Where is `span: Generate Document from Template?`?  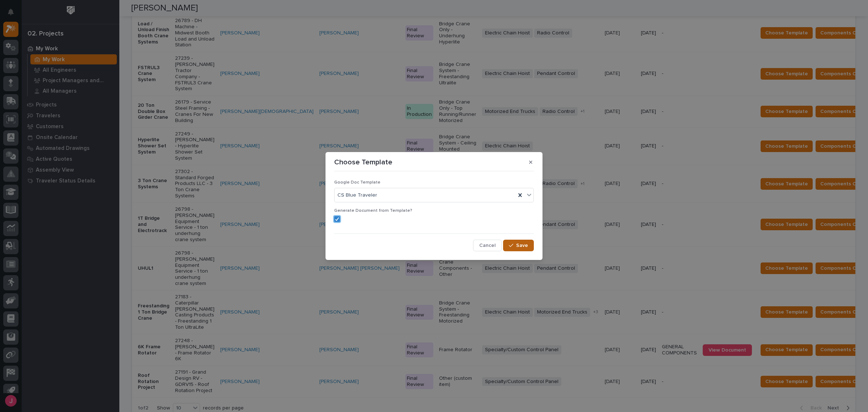
span: Generate Document from Template? is located at coordinates (373, 211).